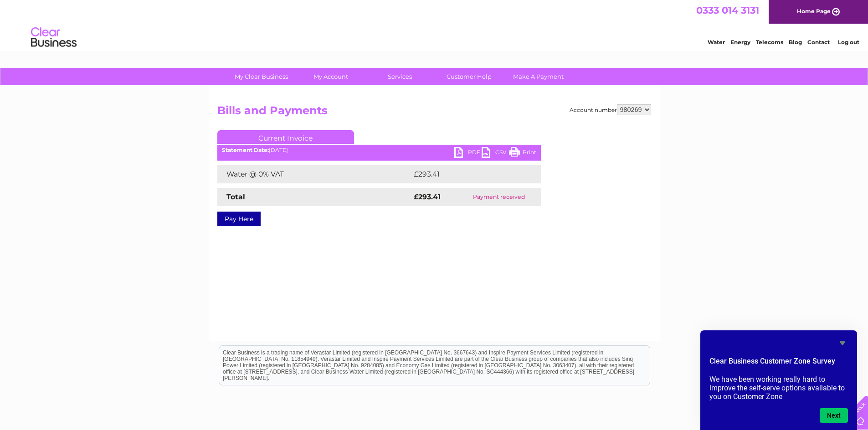  What do you see at coordinates (740, 42) in the screenshot?
I see `a: Energy` at bounding box center [740, 42].